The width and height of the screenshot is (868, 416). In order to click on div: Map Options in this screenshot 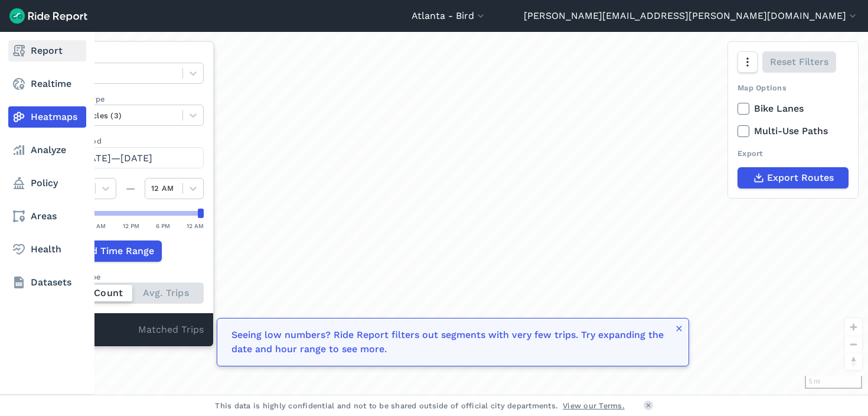, I will do `click(793, 87)`.